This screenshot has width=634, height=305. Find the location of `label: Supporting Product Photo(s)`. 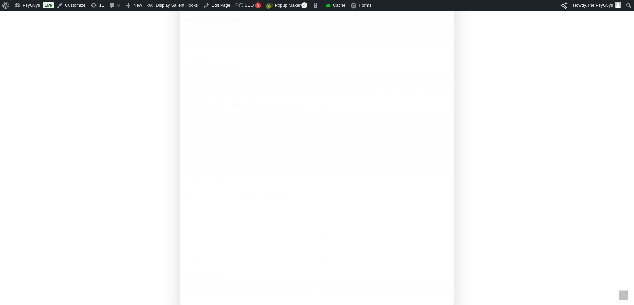

label: Supporting Product Photo(s) is located at coordinates (317, 182).